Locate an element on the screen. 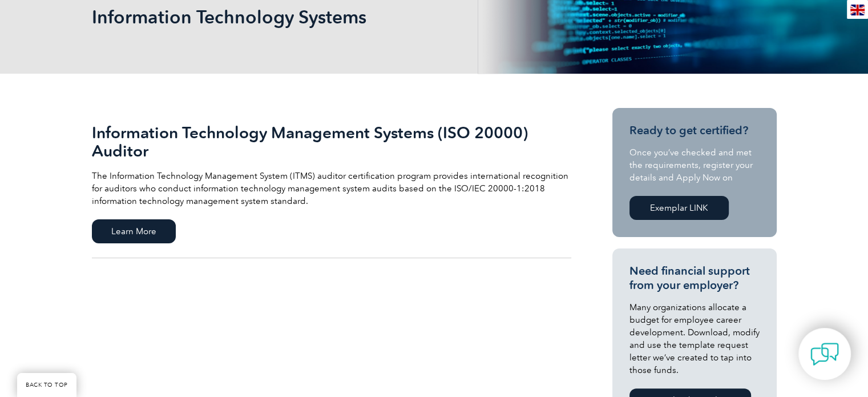 This screenshot has height=397, width=868. img: en is located at coordinates (857, 10).